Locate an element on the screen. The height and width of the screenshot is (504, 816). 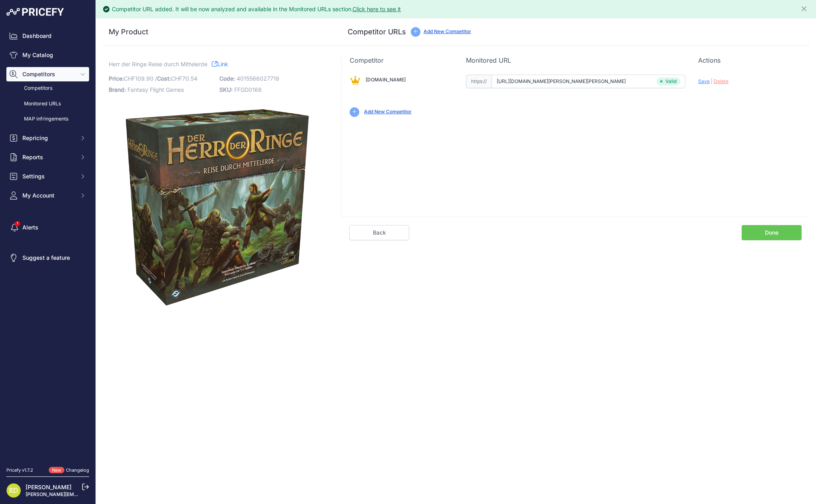
p: Competitor is located at coordinates (401, 61).